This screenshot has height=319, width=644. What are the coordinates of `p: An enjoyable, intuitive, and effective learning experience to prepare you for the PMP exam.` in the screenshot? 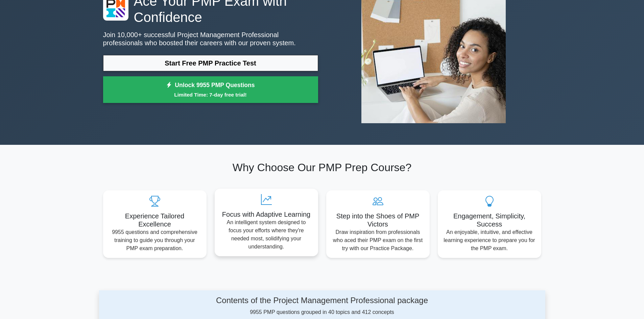 It's located at (489, 240).